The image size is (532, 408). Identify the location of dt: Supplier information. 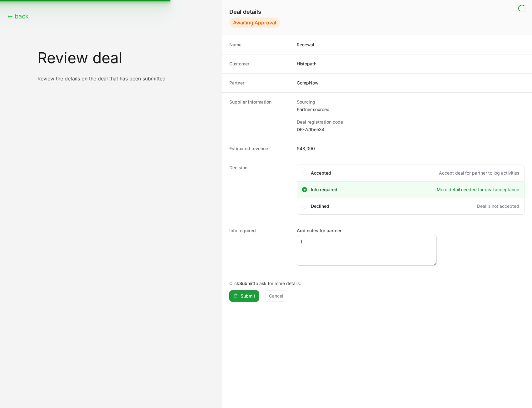
(259, 116).